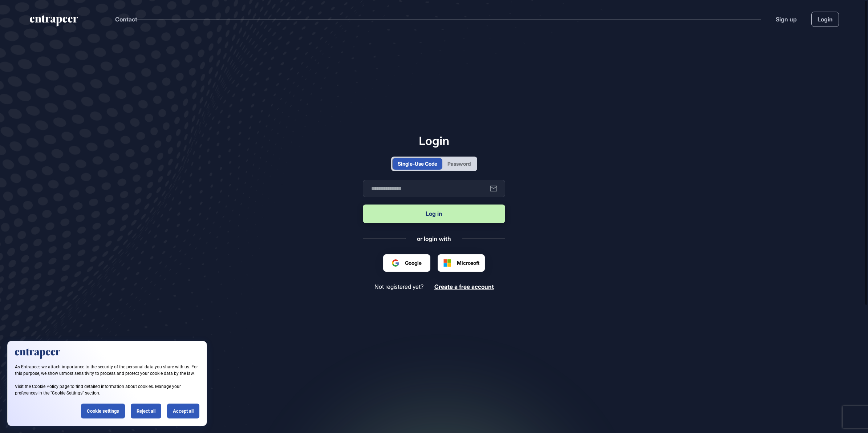 This screenshot has width=868, height=433. I want to click on a: Sign up, so click(787, 20).